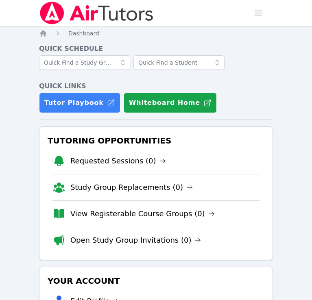 The width and height of the screenshot is (312, 300). Describe the element at coordinates (136, 241) in the screenshot. I see `a: Open Study Group Invitations (0)` at that location.